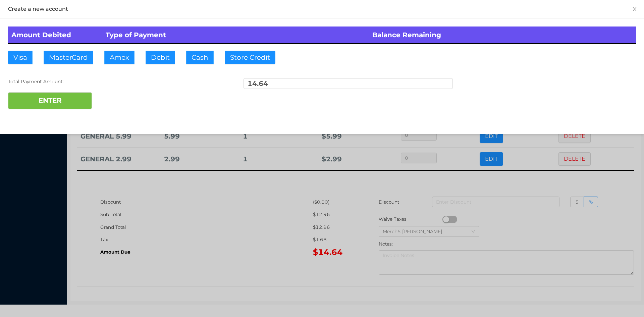  I want to click on button: MasterCard, so click(68, 57).